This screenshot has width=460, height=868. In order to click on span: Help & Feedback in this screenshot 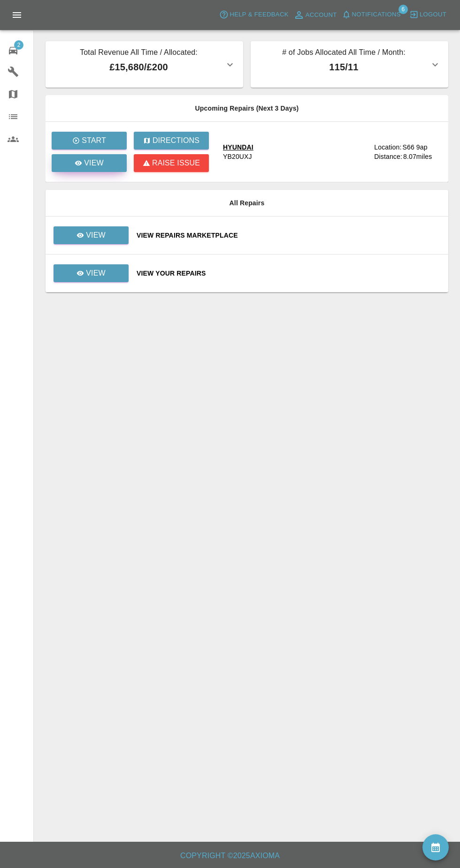, I will do `click(259, 14)`.